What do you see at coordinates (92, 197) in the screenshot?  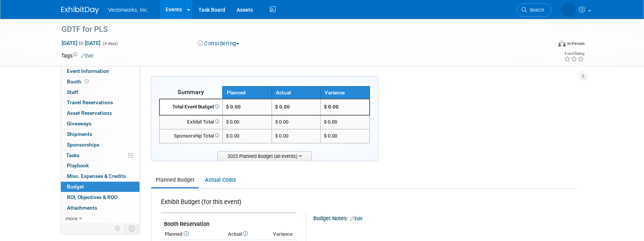 I see `span: ROI, Objectives & ROO` at bounding box center [92, 197].